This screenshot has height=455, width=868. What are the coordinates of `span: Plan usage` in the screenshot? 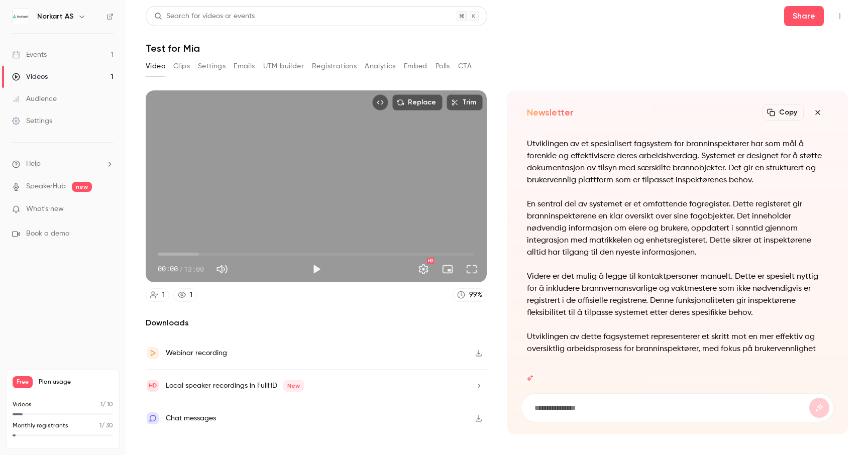 It's located at (76, 382).